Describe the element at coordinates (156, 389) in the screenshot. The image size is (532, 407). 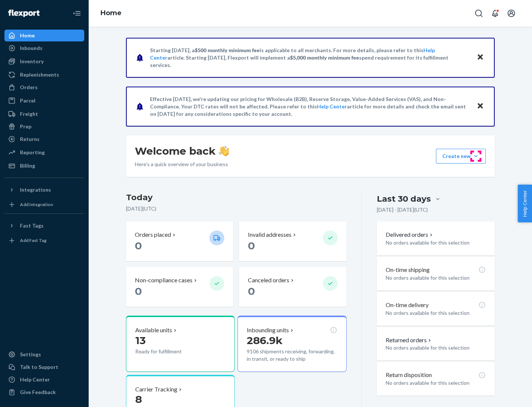
I see `p: Carrier Tracking` at that location.